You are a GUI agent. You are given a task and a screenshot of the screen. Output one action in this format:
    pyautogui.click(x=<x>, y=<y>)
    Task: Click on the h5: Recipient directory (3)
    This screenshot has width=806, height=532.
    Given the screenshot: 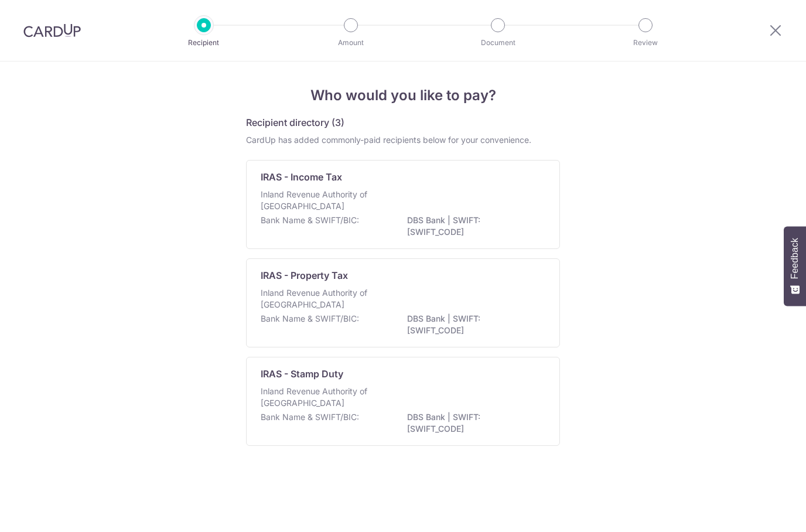 What is the action you would take?
    pyautogui.click(x=296, y=122)
    